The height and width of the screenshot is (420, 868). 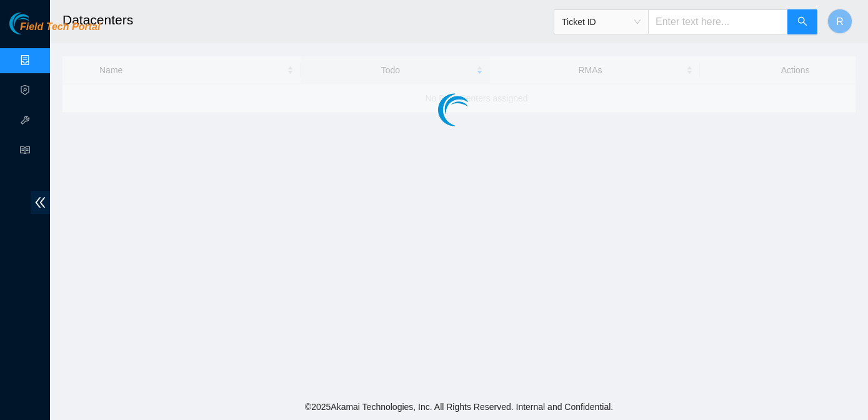 What do you see at coordinates (803, 22) in the screenshot?
I see `button: search` at bounding box center [803, 22].